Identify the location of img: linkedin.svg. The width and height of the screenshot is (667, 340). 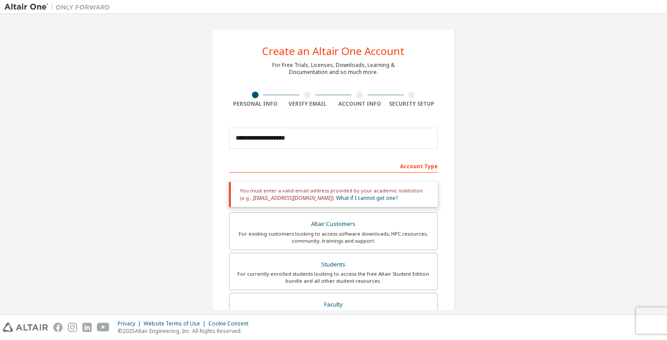
(87, 328).